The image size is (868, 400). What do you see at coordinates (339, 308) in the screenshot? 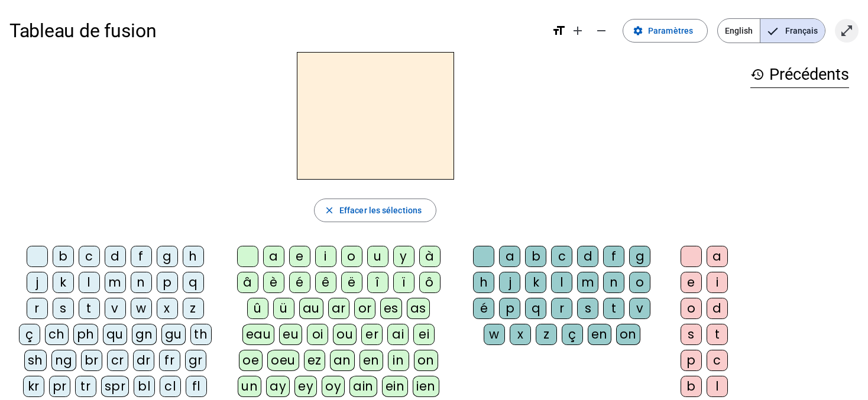
I see `div: ar` at bounding box center [339, 308].